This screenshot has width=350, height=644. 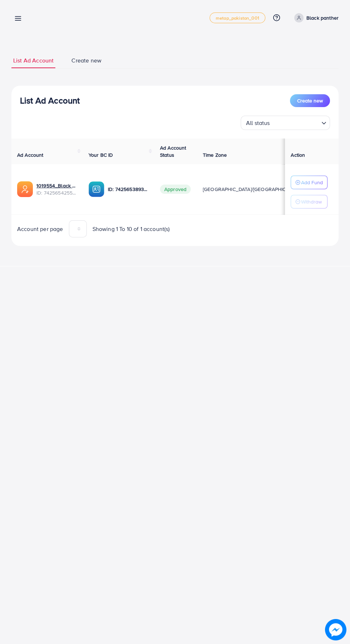 What do you see at coordinates (238, 18) in the screenshot?
I see `a: metap_pakistan_001` at bounding box center [238, 18].